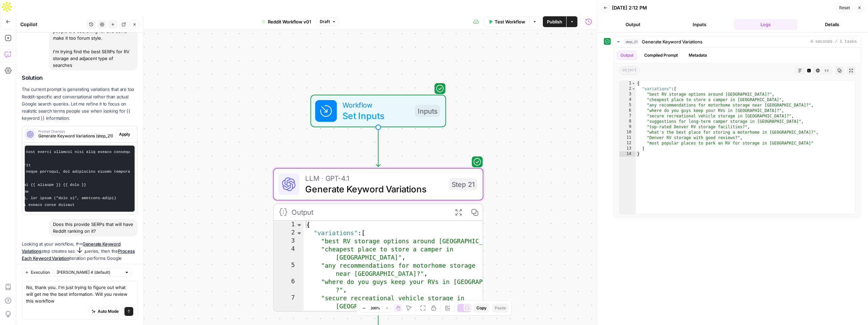  I want to click on span: Auto Mode, so click(108, 312).